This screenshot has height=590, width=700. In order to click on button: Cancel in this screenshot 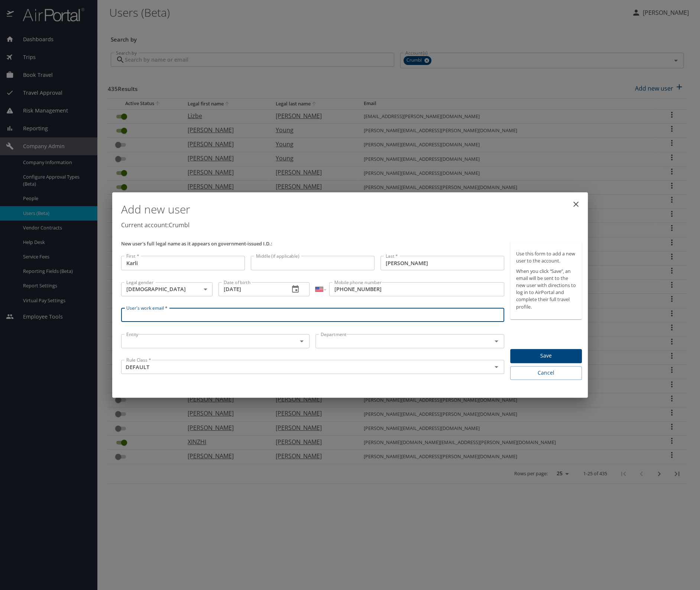, I will do `click(545, 373)`.